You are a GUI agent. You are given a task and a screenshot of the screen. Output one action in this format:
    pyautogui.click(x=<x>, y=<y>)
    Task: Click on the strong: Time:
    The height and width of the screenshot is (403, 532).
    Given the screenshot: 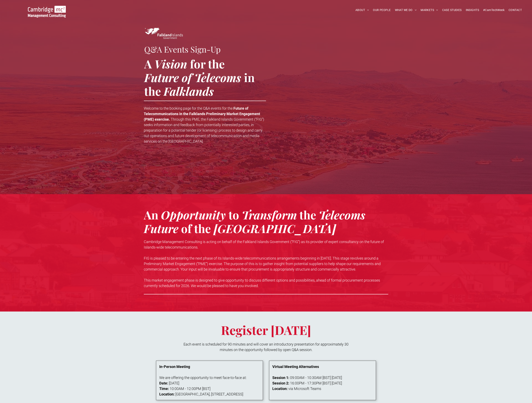 What is the action you would take?
    pyautogui.click(x=164, y=388)
    